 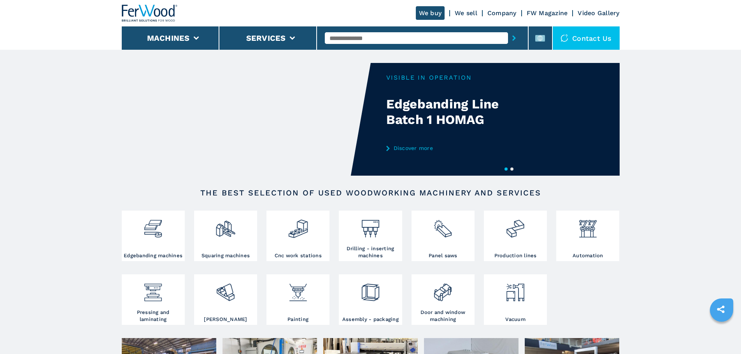 What do you see at coordinates (443, 300) in the screenshot?
I see `a: Door and window machining` at bounding box center [443, 300].